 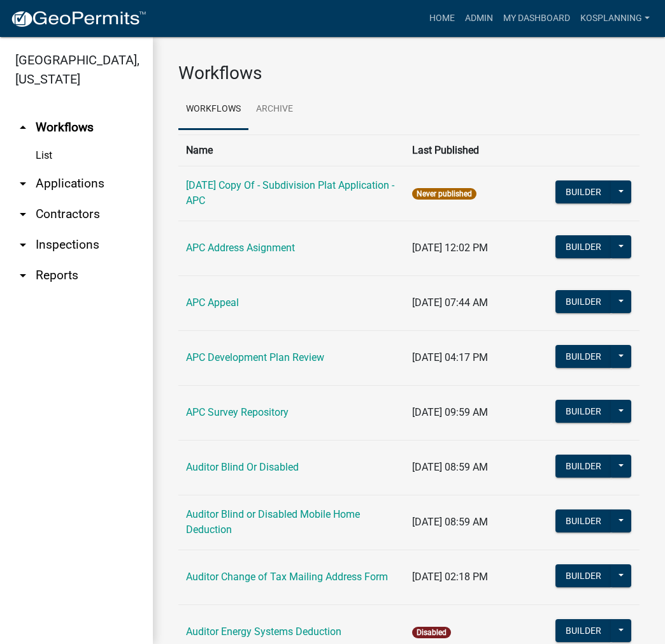 What do you see at coordinates (537, 18) in the screenshot?
I see `a: My Dashboard` at bounding box center [537, 18].